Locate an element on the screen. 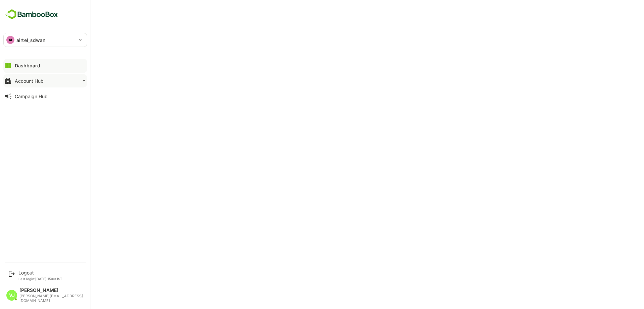  div: Account Hub is located at coordinates (29, 81).